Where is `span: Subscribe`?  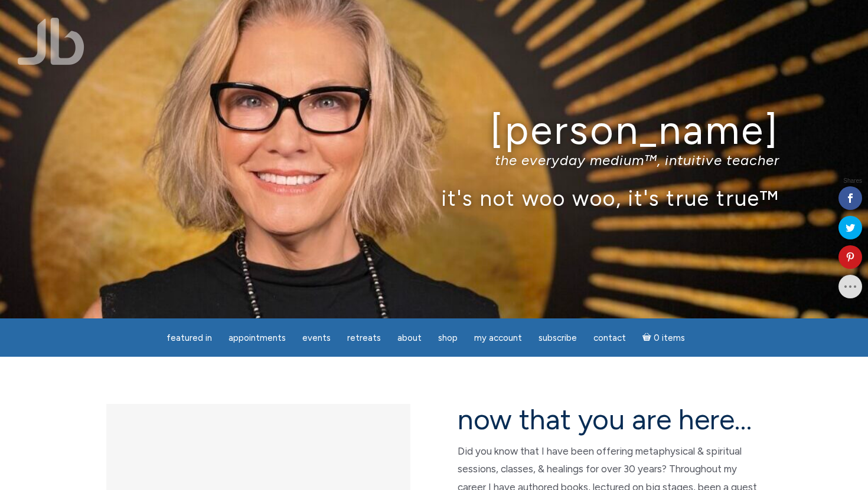
span: Subscribe is located at coordinates (558, 338).